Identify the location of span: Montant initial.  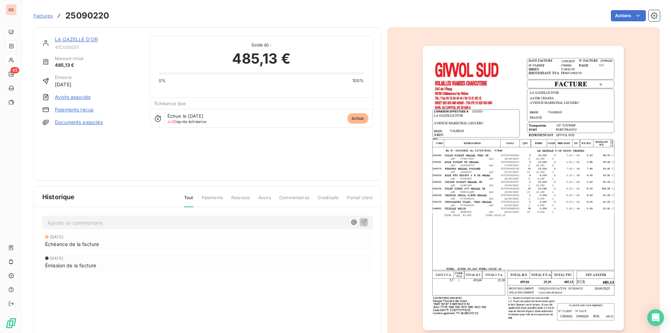
(69, 59).